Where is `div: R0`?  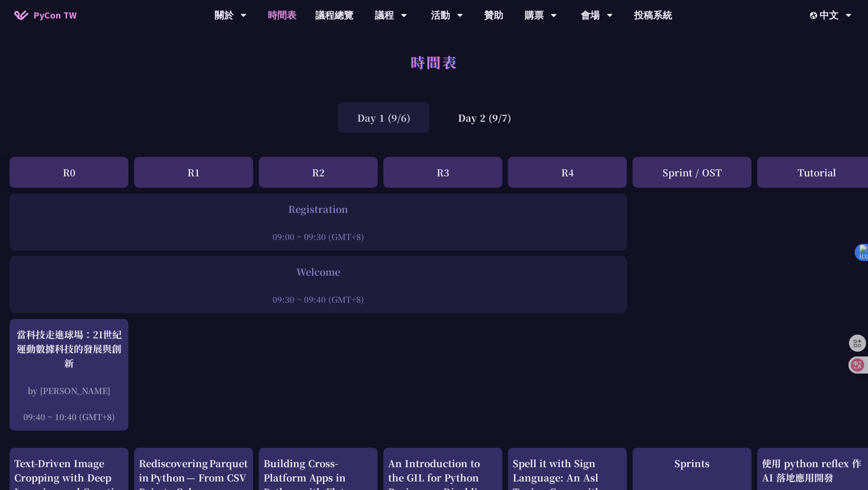 div: R0 is located at coordinates (69, 172).